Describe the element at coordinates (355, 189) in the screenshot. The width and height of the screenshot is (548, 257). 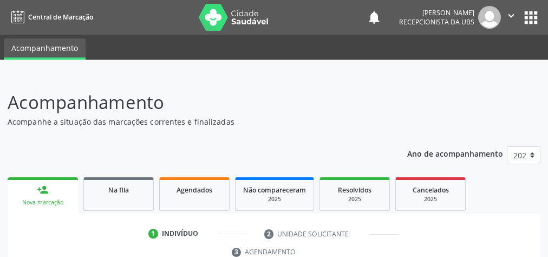
I see `span: Resolvidos` at that location.